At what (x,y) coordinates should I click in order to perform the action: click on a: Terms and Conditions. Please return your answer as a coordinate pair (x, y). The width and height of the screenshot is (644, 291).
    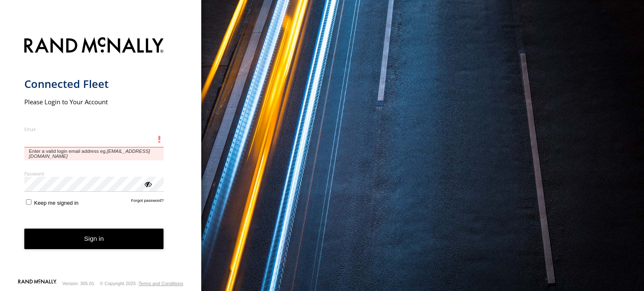
    Looking at the image, I should click on (161, 284).